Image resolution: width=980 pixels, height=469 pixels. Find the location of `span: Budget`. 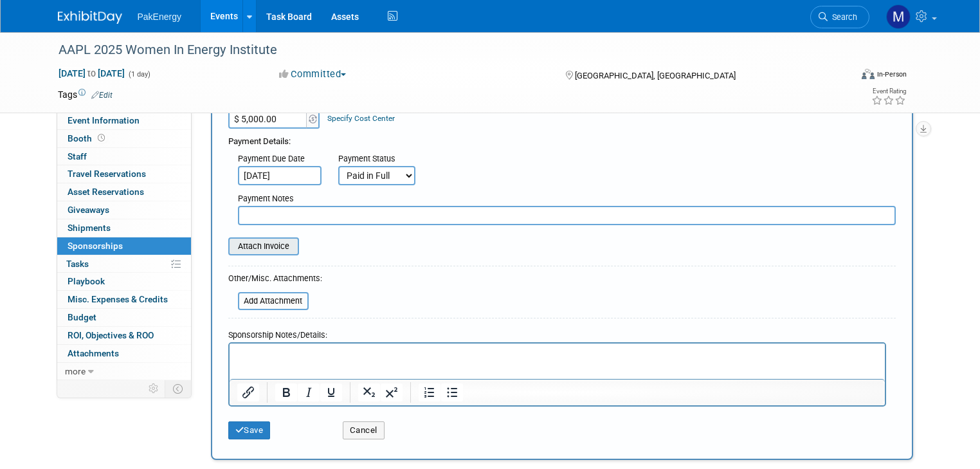

span: Budget is located at coordinates (82, 317).